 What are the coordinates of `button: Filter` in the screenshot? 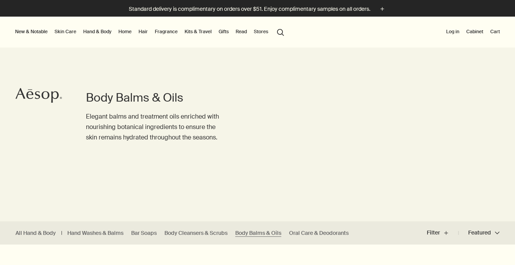 It's located at (442, 233).